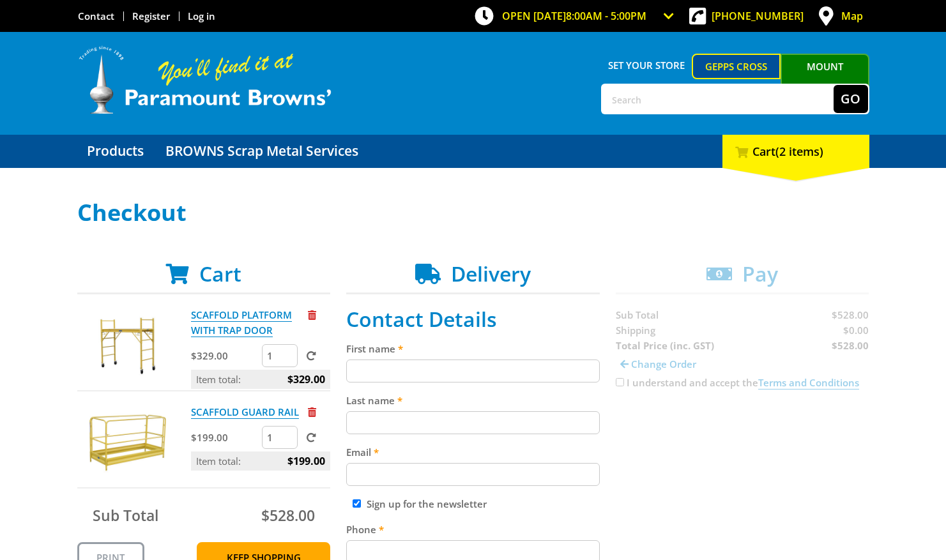 This screenshot has width=946, height=560. Describe the element at coordinates (473, 213) in the screenshot. I see `h1: Checkout` at that location.